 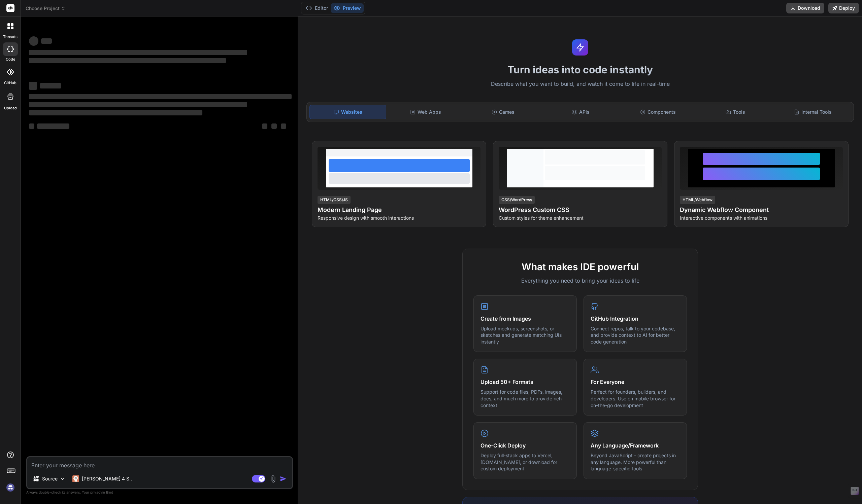 I want to click on button: Deploy, so click(x=843, y=8).